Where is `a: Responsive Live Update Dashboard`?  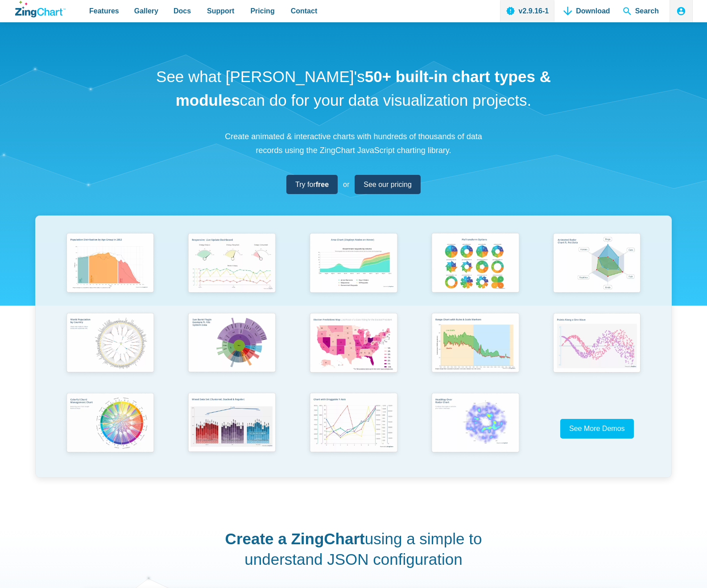
a: Responsive Live Update Dashboard is located at coordinates (231, 269).